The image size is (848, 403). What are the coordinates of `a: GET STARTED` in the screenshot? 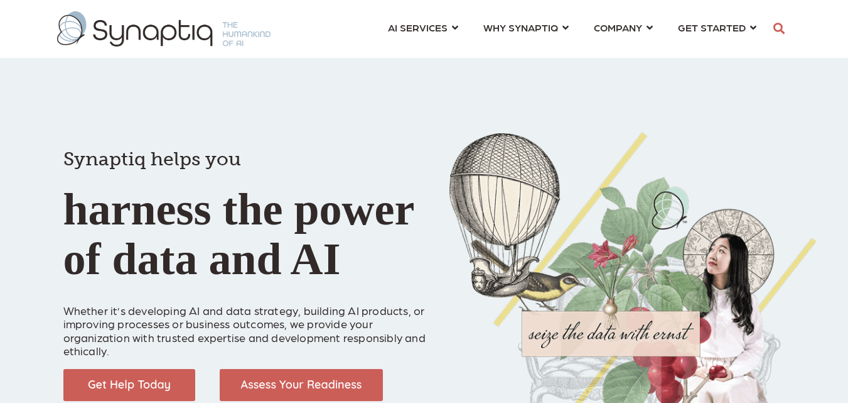 It's located at (717, 27).